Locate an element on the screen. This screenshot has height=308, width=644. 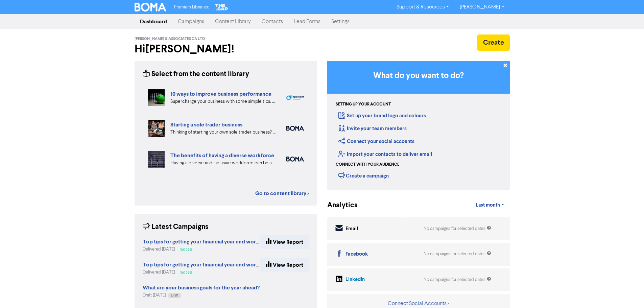
a: Top tips for getting your financial year end work completed quicker (Dup) (Dup) is located at coordinates (240, 265).